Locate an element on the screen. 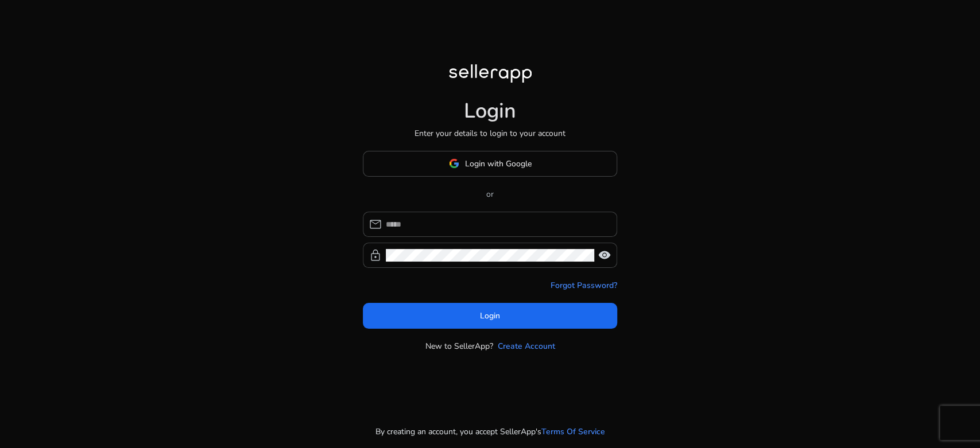 Image resolution: width=980 pixels, height=448 pixels. span: visibility is located at coordinates (605, 255).